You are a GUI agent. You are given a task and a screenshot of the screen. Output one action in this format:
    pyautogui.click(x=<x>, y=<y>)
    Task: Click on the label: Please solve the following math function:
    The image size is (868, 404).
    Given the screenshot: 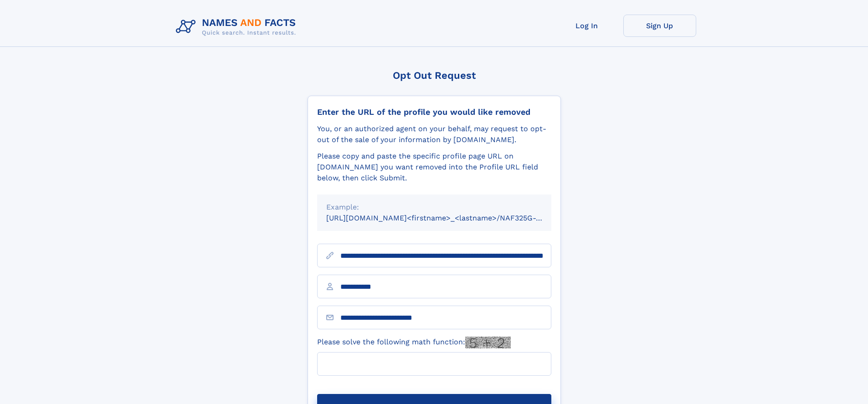 What is the action you would take?
    pyautogui.click(x=414, y=343)
    